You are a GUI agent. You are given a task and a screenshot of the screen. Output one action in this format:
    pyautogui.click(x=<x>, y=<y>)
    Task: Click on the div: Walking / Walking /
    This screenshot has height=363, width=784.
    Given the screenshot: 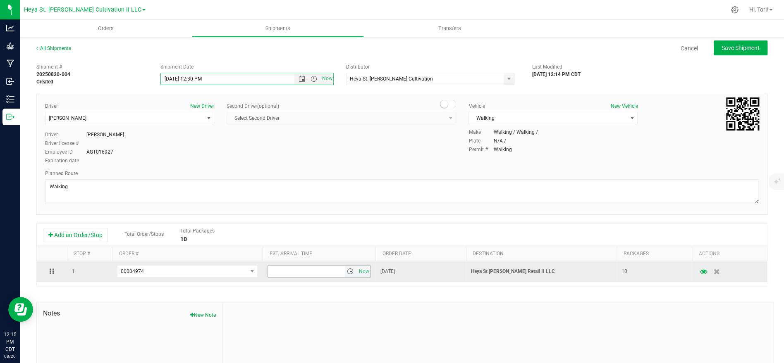 What is the action you would take?
    pyautogui.click(x=515, y=132)
    